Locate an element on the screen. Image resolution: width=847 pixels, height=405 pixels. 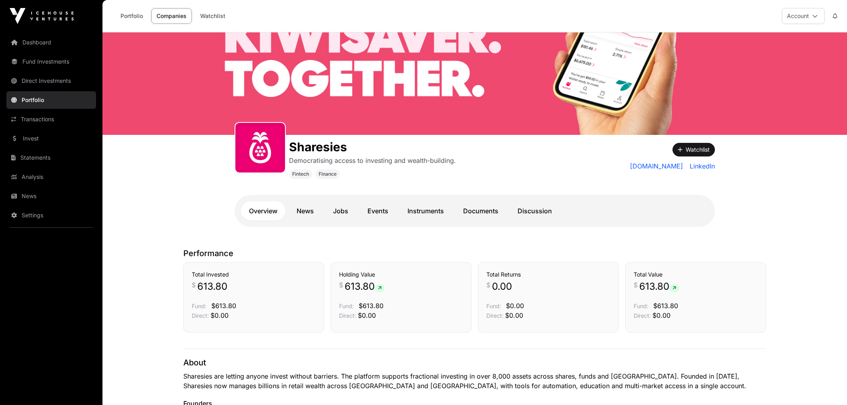
a: Fund Investments is located at coordinates (51, 62).